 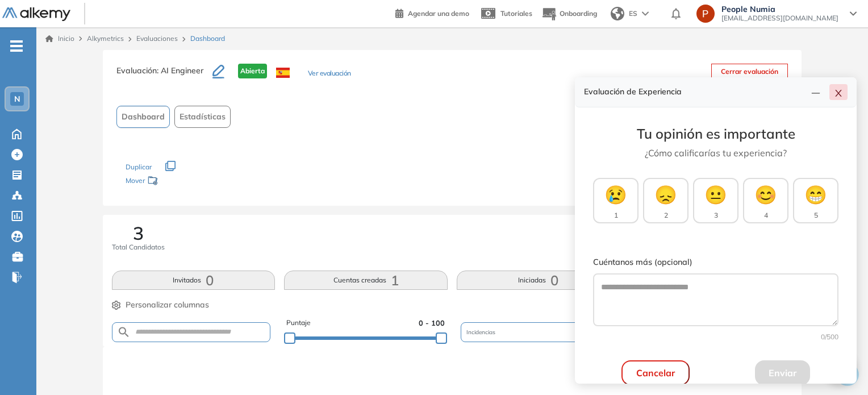 What do you see at coordinates (695, 92) in the screenshot?
I see `h4: Evaluación de Experiencia` at bounding box center [695, 92].